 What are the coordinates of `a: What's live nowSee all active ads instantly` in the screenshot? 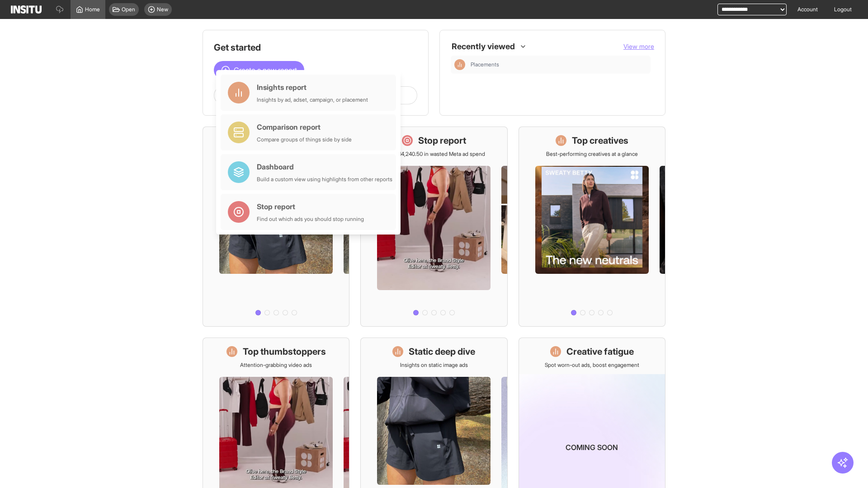 It's located at (276, 226).